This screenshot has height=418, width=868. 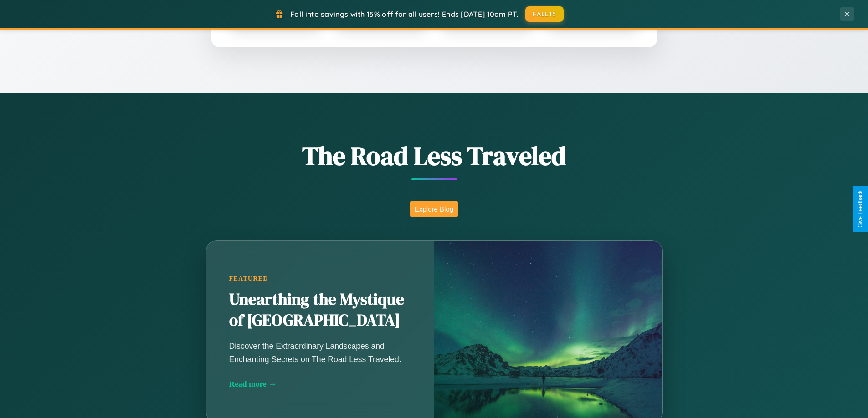 What do you see at coordinates (434, 156) in the screenshot?
I see `h1: The Road Less Traveled` at bounding box center [434, 156].